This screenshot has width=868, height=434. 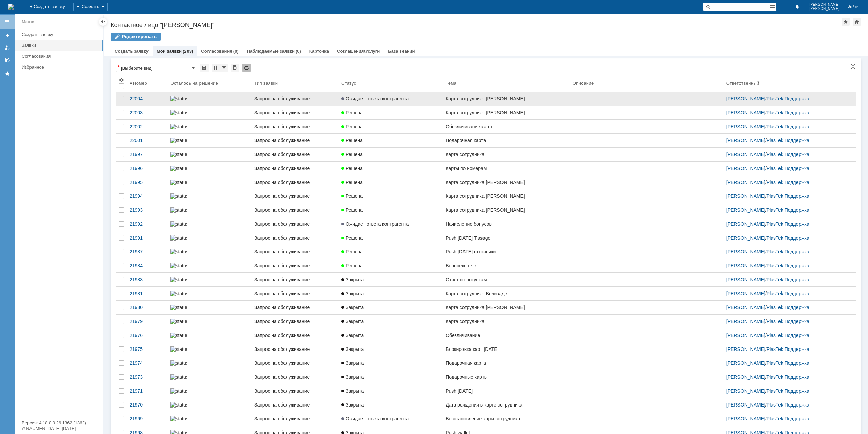 I want to click on a: 22004, so click(x=147, y=99).